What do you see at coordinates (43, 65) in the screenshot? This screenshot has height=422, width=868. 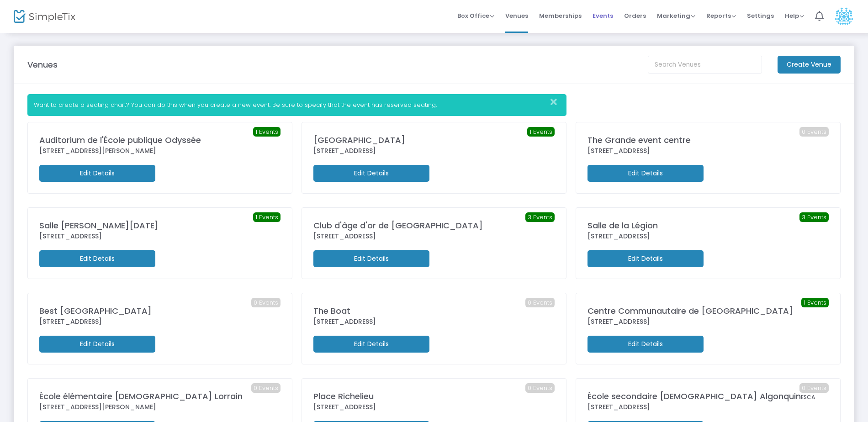 I see `m-panel-title: Venues` at bounding box center [43, 65].